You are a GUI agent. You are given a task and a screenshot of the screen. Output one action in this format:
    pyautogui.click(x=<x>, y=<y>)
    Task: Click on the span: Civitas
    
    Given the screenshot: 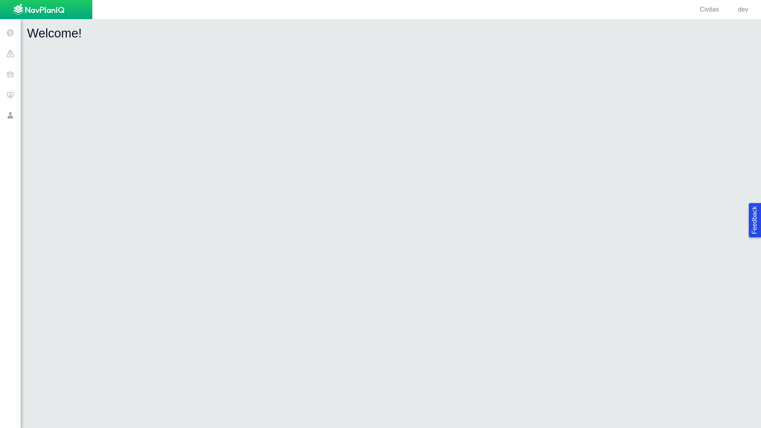 What is the action you would take?
    pyautogui.click(x=710, y=9)
    